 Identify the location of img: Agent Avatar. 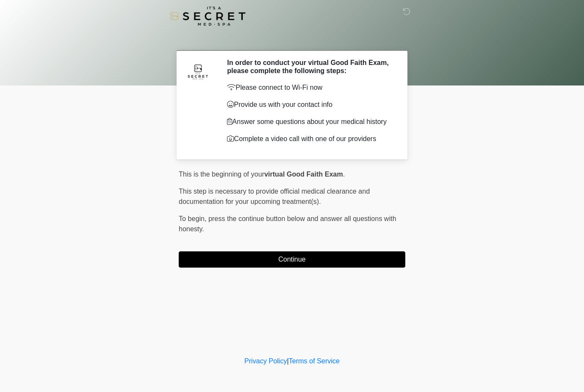
(198, 71).